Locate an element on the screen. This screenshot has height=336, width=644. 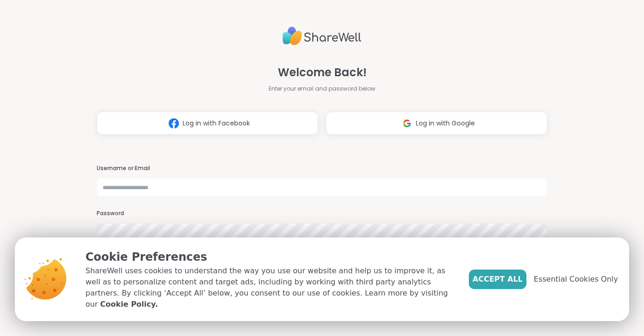
p: ShareWell uses cookies to understand the way you use our website and help us to improve it, as we... is located at coordinates (269, 288).